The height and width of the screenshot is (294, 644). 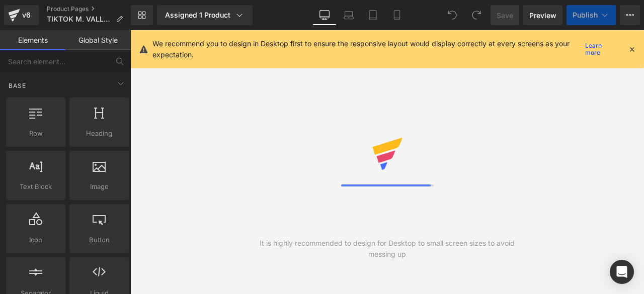 What do you see at coordinates (630, 15) in the screenshot?
I see `button: More` at bounding box center [630, 15].